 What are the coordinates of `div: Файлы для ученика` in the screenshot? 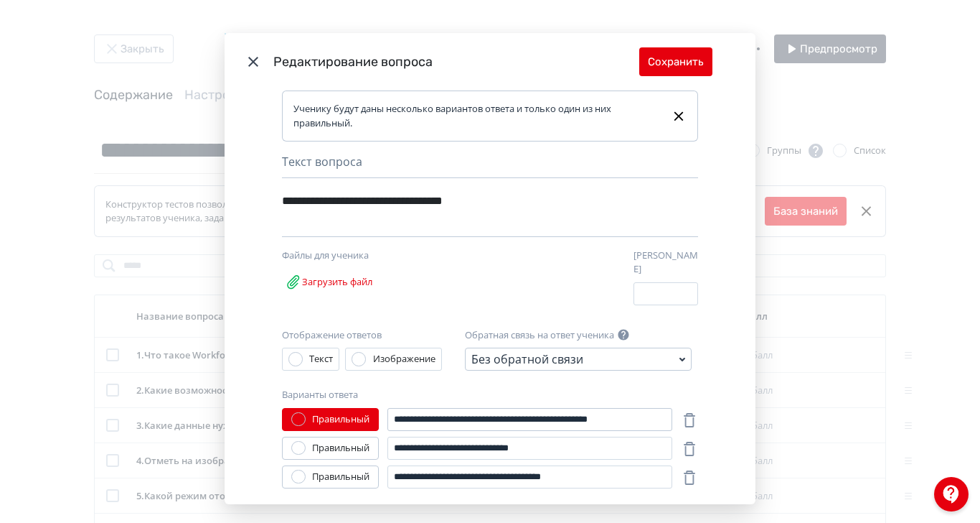 It's located at (358, 256).